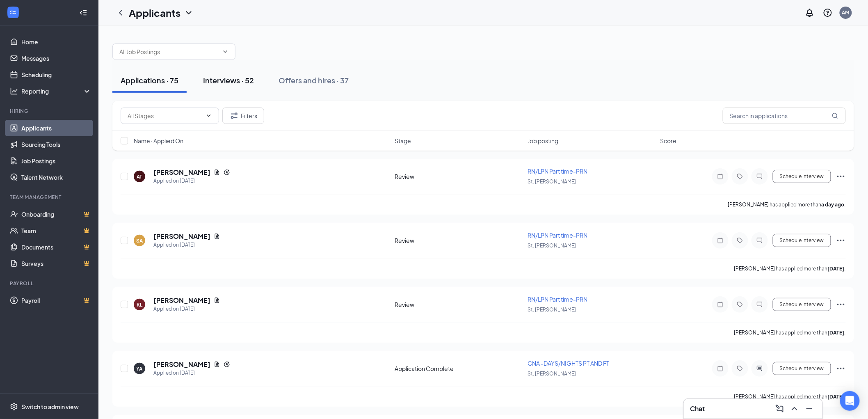  I want to click on div: Team Management, so click(50, 197).